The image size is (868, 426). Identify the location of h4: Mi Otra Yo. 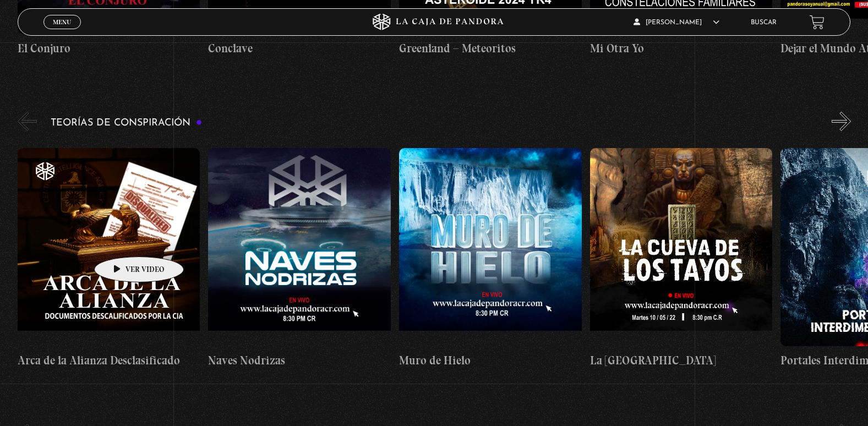
(681, 48).